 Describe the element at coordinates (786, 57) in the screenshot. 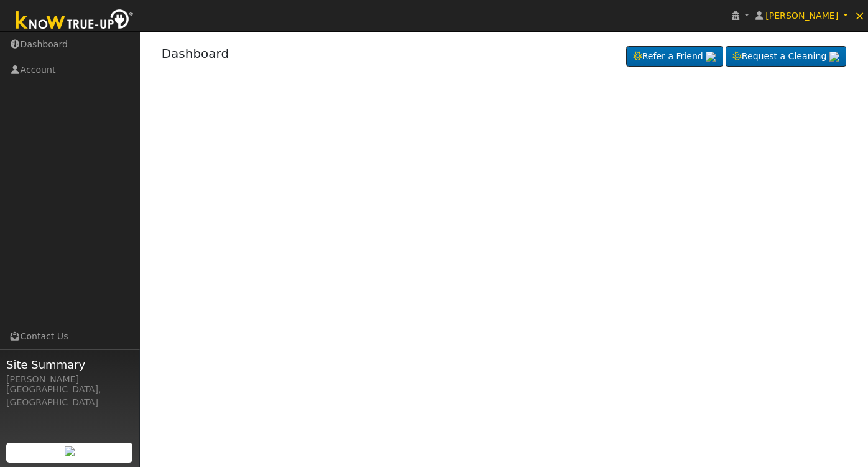

I see `a: Request a Cleaning` at that location.